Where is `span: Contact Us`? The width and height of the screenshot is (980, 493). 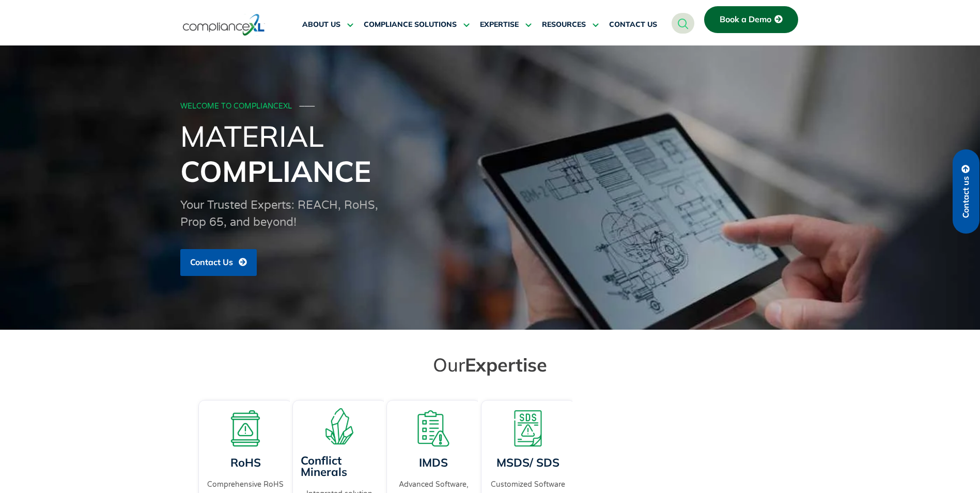
span: Contact Us is located at coordinates (211, 263).